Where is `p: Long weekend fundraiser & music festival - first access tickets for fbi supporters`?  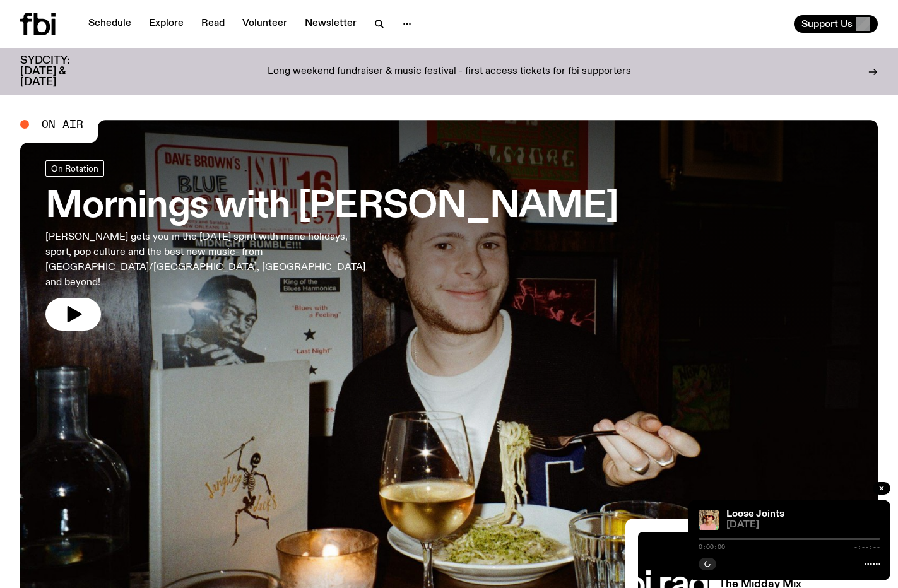
p: Long weekend fundraiser & music festival - first access tickets for fbi supporters is located at coordinates (449, 72).